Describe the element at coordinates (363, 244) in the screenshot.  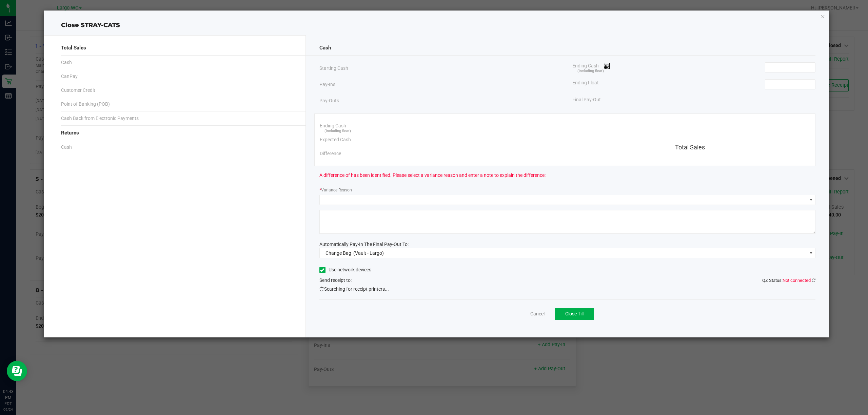
I see `span: Automatically Pay-In The Final Pay-Out To:` at that location.